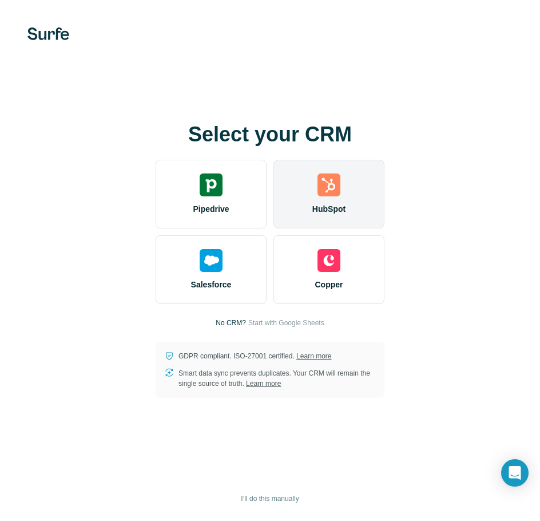  I want to click on img: Surfe's logo, so click(48, 34).